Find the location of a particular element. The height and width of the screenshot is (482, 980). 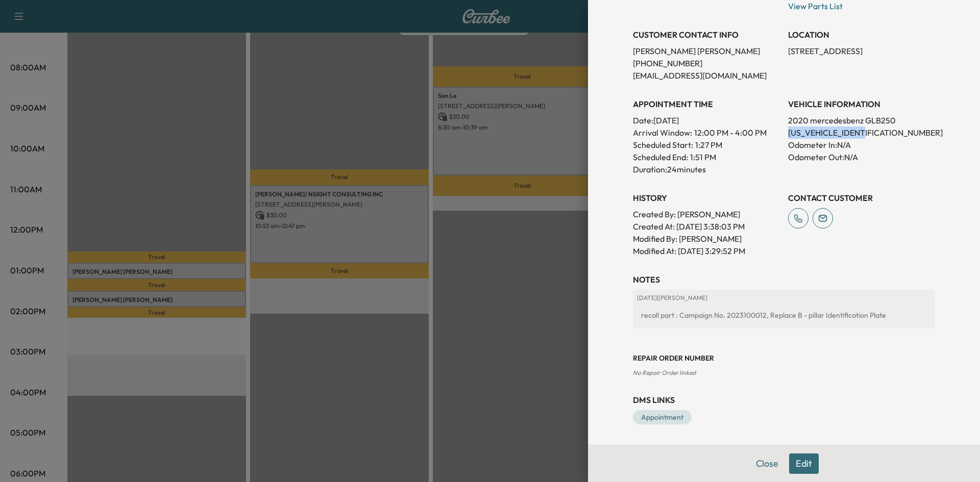

a: Appointment is located at coordinates (662, 417).